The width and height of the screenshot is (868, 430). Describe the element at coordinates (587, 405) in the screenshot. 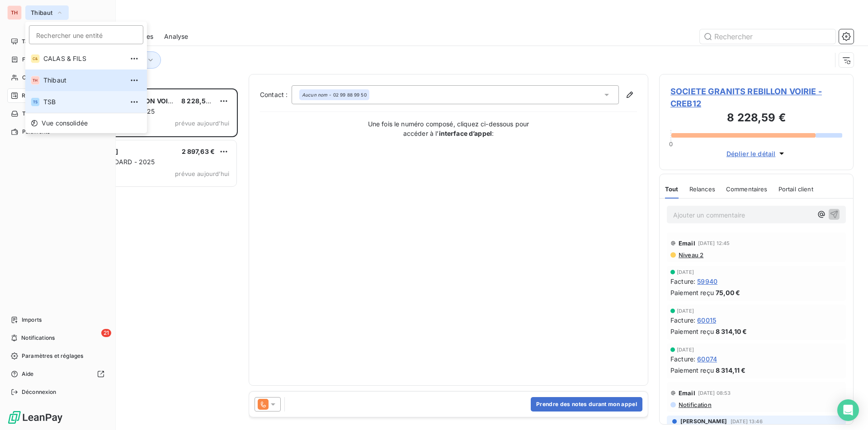

I see `button: Prendre des notes durant mon appel` at that location.